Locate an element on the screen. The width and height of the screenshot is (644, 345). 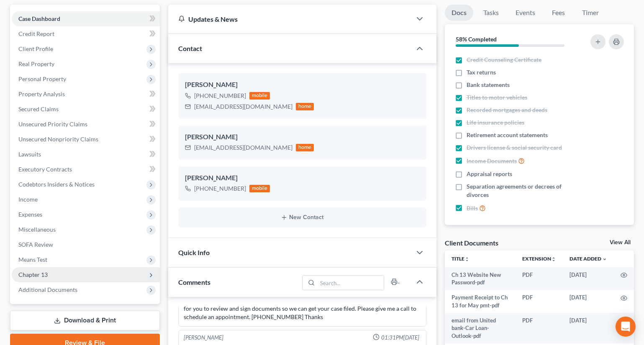
span: Income Documents is located at coordinates (492, 161).